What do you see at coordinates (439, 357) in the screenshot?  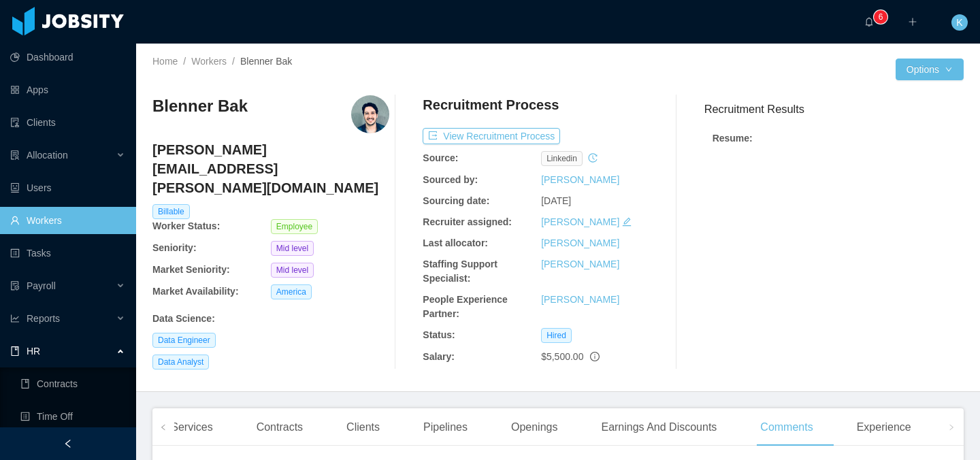 I see `b: Salary:` at bounding box center [439, 357].